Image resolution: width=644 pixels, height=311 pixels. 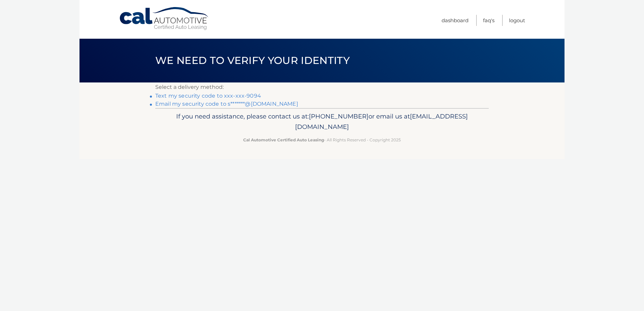 I want to click on p: Select a delivery method:, so click(x=322, y=87).